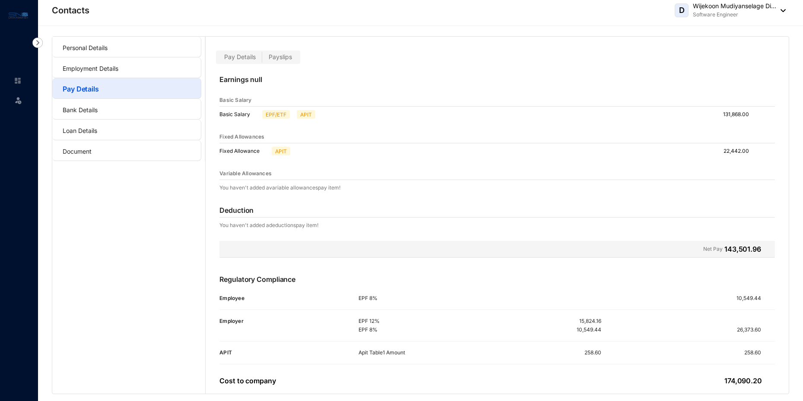 This screenshot has width=803, height=401. What do you see at coordinates (743, 381) in the screenshot?
I see `p: 174,090.20` at bounding box center [743, 381].